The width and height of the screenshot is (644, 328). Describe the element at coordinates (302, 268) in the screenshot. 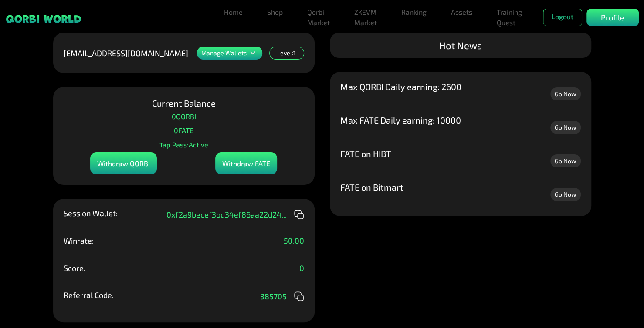

I see `p: 0` at that location.